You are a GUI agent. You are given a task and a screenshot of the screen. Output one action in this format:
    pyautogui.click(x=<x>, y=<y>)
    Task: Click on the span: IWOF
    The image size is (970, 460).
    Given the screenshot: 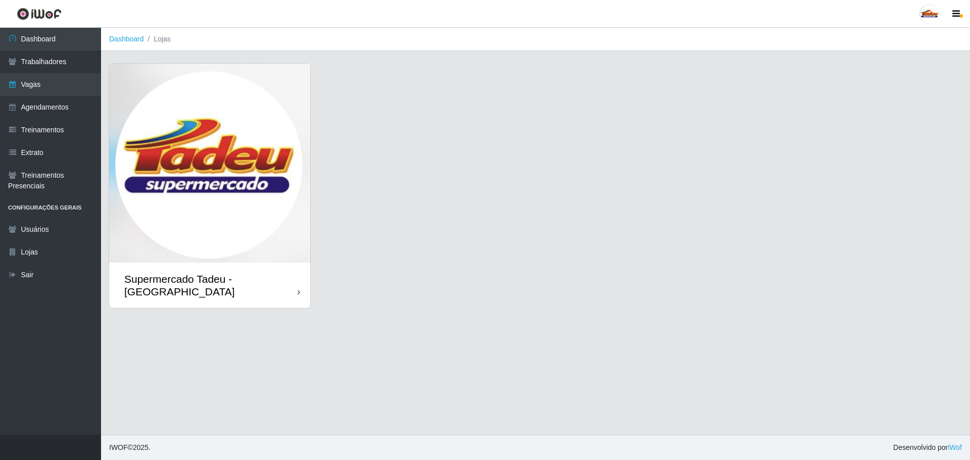 What is the action you would take?
    pyautogui.click(x=118, y=448)
    